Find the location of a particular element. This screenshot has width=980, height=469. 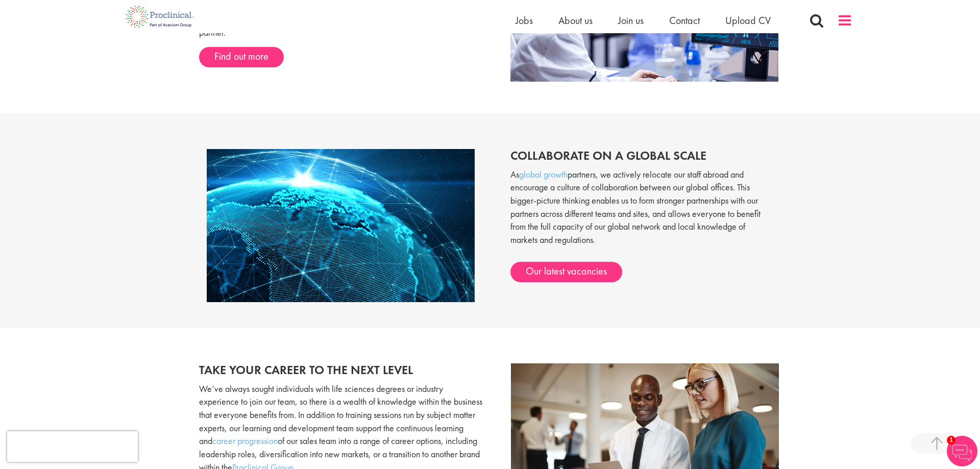

span: Contact is located at coordinates (684, 20).